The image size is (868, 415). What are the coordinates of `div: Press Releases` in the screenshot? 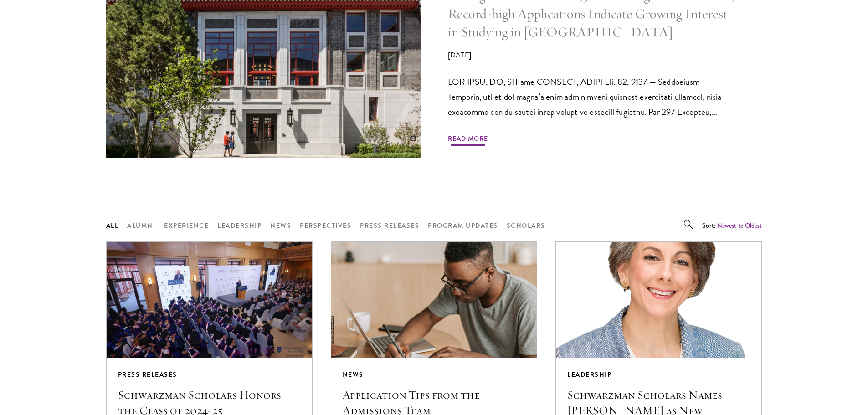 It's located at (209, 375).